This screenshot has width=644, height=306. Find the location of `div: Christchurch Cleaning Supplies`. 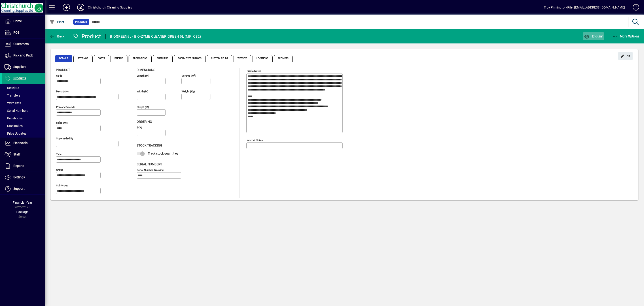

div: Christchurch Cleaning Supplies is located at coordinates (110, 8).